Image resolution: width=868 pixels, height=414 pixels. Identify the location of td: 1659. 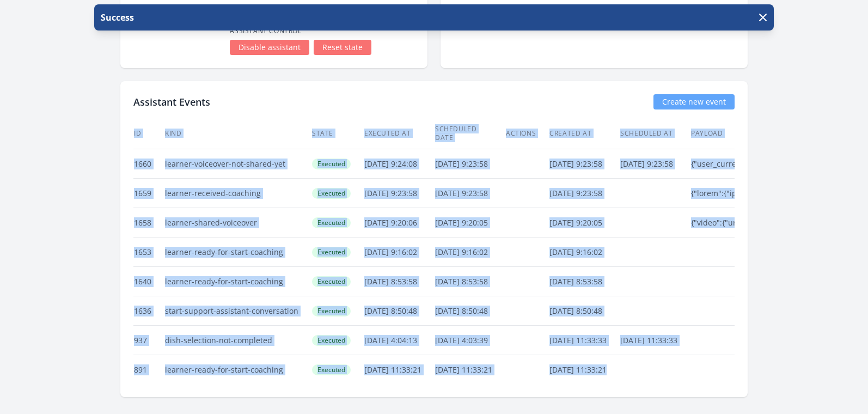
(149, 193).